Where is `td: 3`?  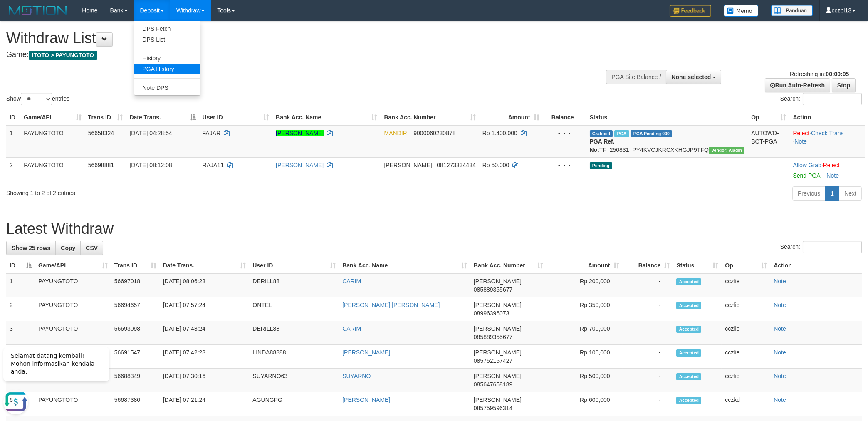 td: 3 is located at coordinates (21, 333).